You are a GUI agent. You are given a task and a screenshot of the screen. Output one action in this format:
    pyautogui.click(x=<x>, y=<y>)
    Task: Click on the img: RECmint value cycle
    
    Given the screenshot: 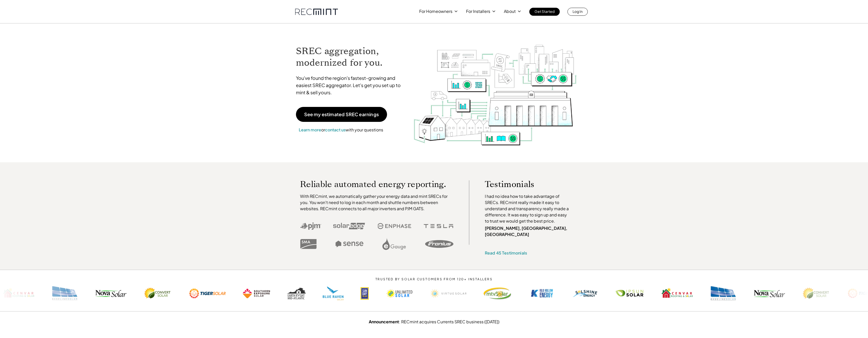 What is the action you would take?
    pyautogui.click(x=495, y=89)
    